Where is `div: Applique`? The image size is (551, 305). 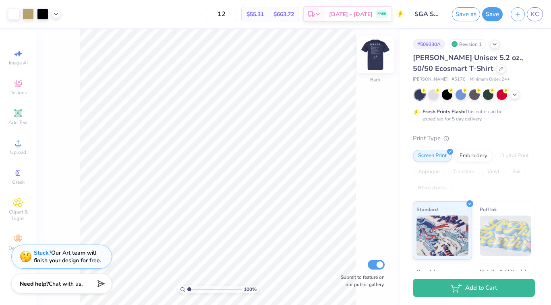
div: Applique is located at coordinates (429, 172).